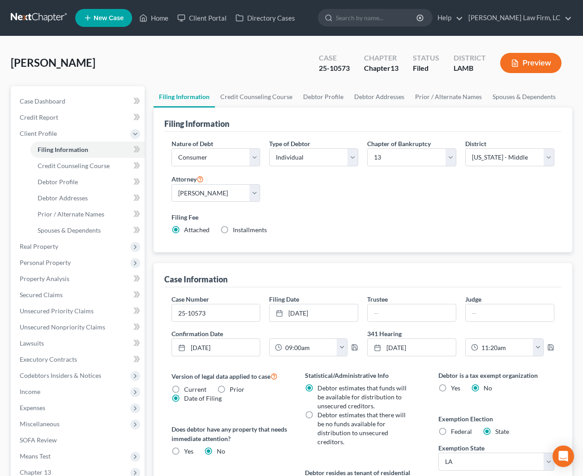  What do you see at coordinates (39, 117) in the screenshot?
I see `span: Credit Report` at bounding box center [39, 117].